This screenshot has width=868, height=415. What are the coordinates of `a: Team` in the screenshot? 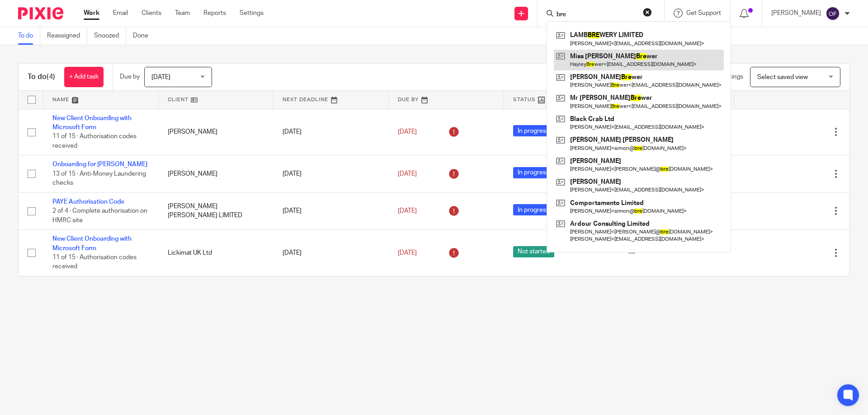 It's located at (182, 13).